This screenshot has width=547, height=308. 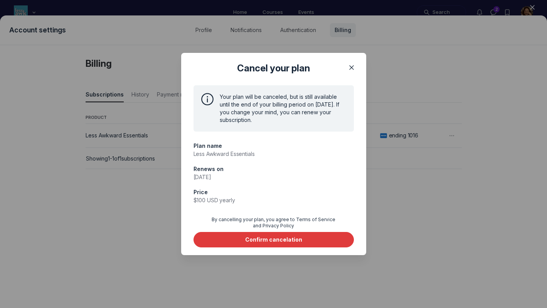 What do you see at coordinates (274, 239) in the screenshot?
I see `div: Confirm cancelation` at bounding box center [274, 239].